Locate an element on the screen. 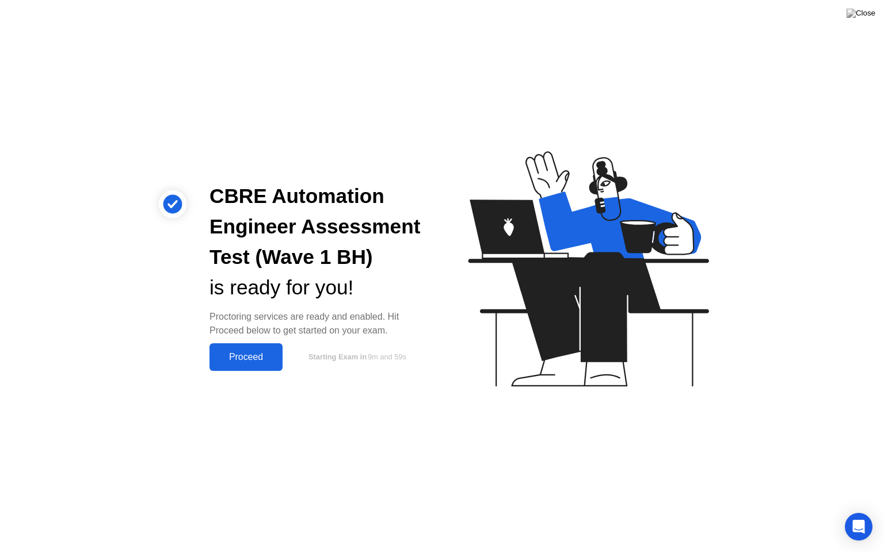 Image resolution: width=884 pixels, height=552 pixels. div: Proctoring services are ready and enabled. Hit Proceed below to get started on your exam. is located at coordinates (316, 324).